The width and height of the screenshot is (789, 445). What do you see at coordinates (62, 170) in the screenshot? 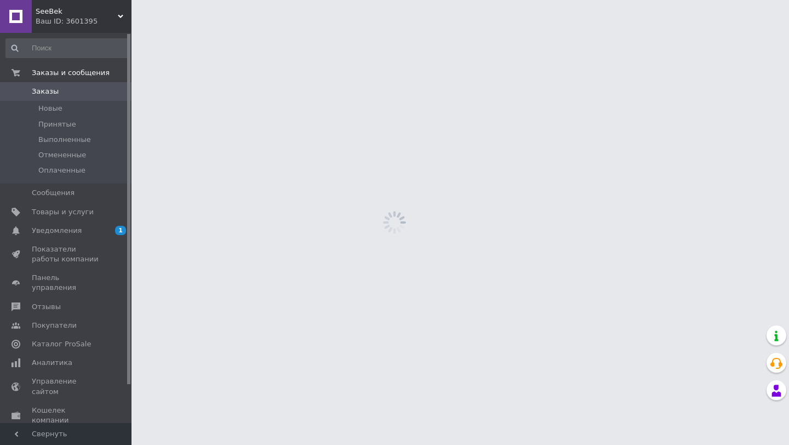
I see `span: Оплаченные` at bounding box center [62, 170].